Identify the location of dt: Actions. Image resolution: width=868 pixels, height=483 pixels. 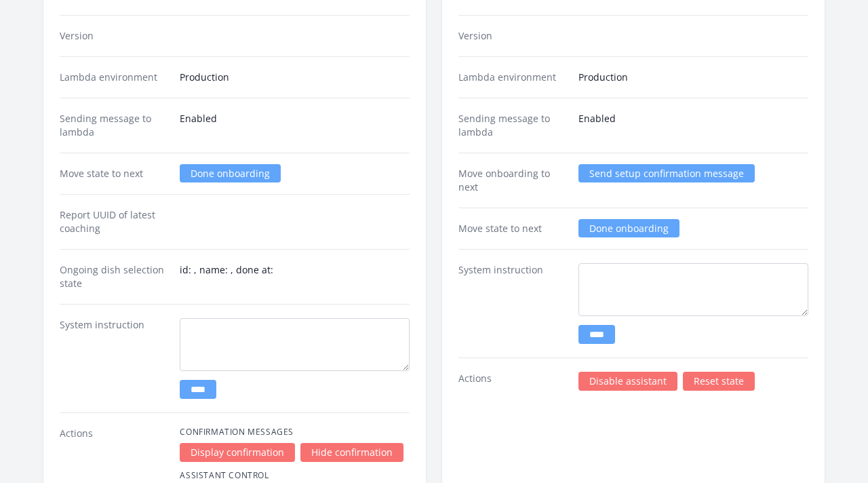
(513, 382).